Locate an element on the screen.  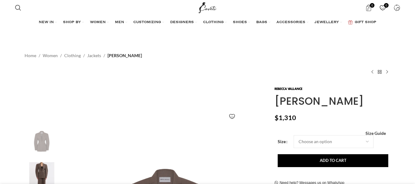
a: CLOTHING is located at coordinates (215, 22).